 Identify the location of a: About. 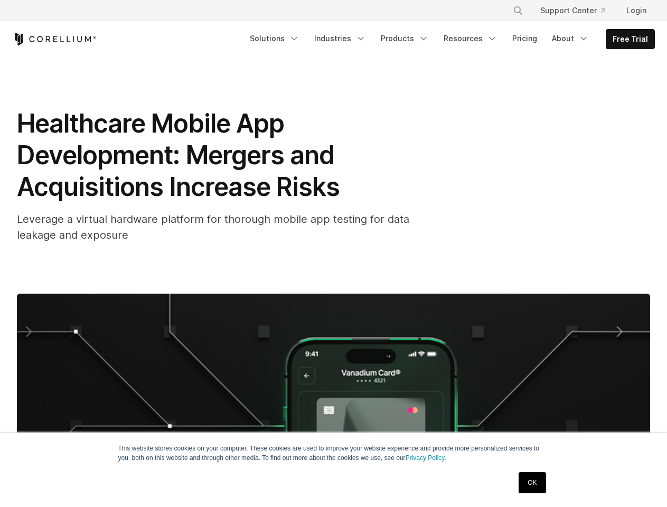
(570, 39).